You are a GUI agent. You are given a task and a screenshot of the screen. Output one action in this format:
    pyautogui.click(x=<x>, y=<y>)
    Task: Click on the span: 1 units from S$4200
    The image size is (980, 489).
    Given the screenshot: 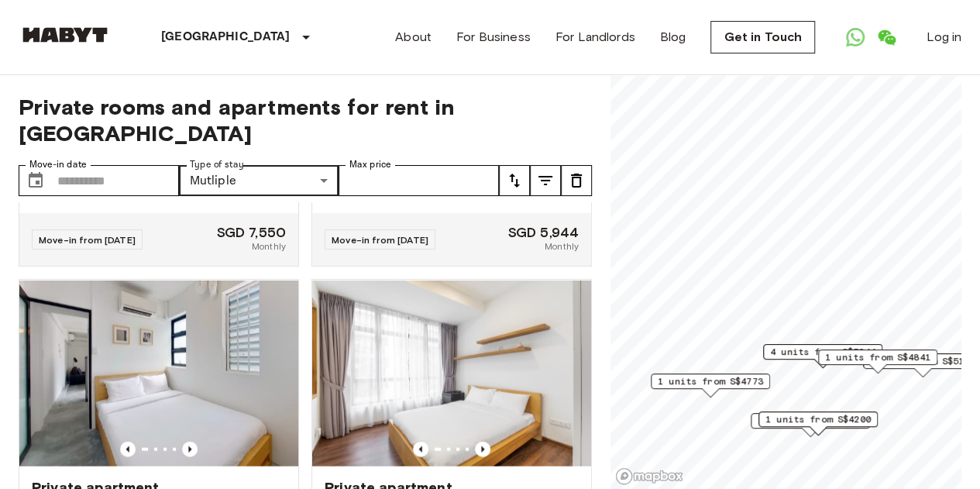 What is the action you would take?
    pyautogui.click(x=818, y=419)
    